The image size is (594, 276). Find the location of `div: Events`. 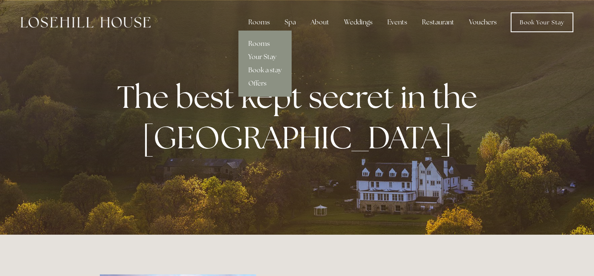

div: Events is located at coordinates (397, 22).